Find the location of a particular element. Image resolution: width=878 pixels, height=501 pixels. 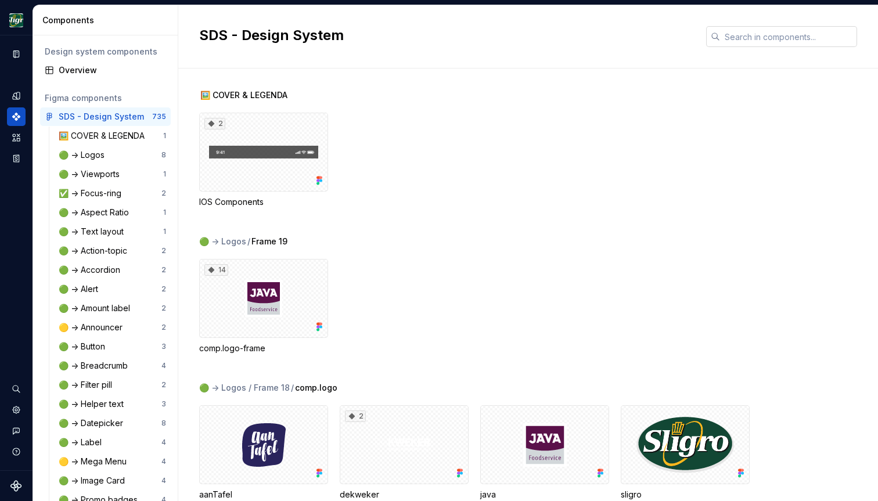

div: Storybook stories is located at coordinates (16, 159).